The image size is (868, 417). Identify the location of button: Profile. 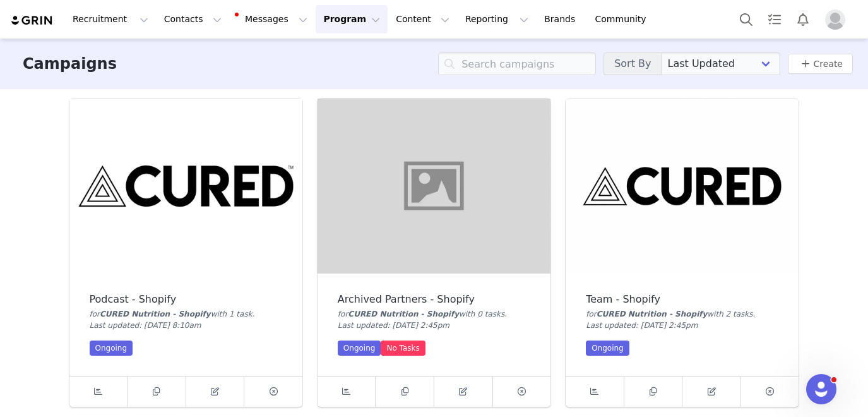
(838, 20).